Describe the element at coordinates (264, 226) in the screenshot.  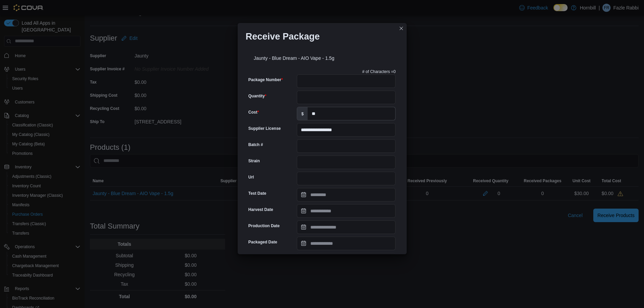
I see `label: Production Date` at that location.